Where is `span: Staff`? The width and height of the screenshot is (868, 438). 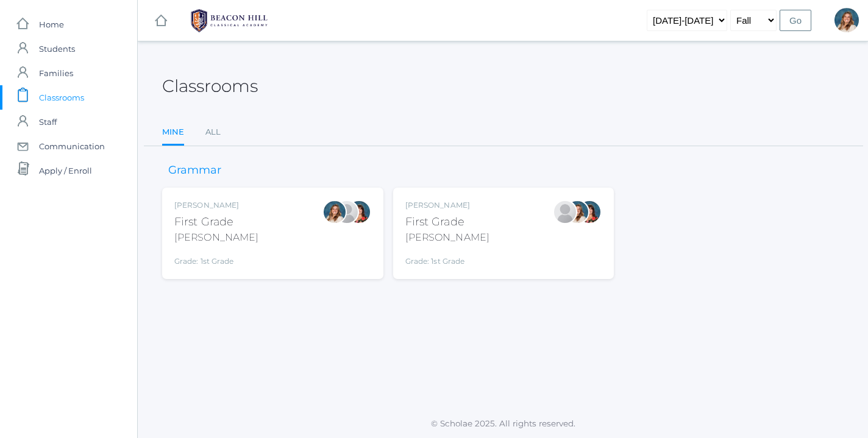 span: Staff is located at coordinates (48, 122).